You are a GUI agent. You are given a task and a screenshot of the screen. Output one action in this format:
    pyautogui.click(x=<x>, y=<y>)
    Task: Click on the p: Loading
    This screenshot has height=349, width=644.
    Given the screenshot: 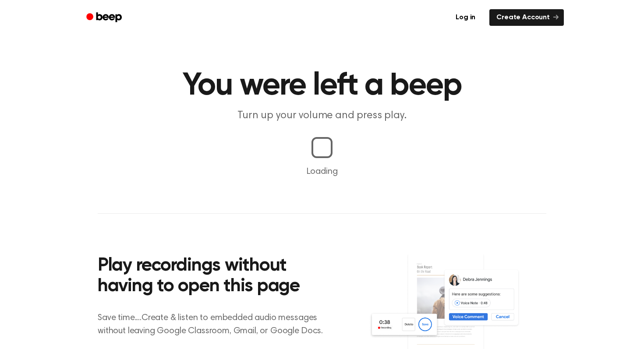 What is the action you would take?
    pyautogui.click(x=322, y=172)
    